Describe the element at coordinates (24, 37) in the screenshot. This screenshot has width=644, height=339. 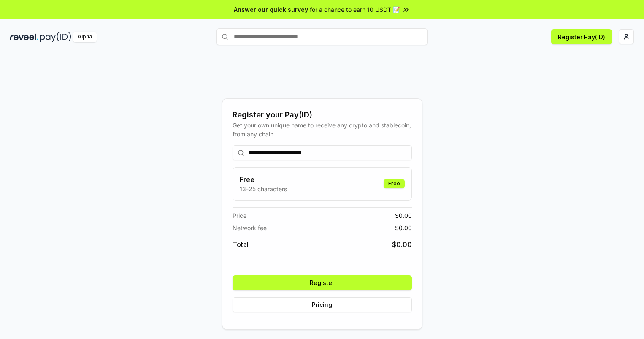
I see `img: reveel_dark` at that location.